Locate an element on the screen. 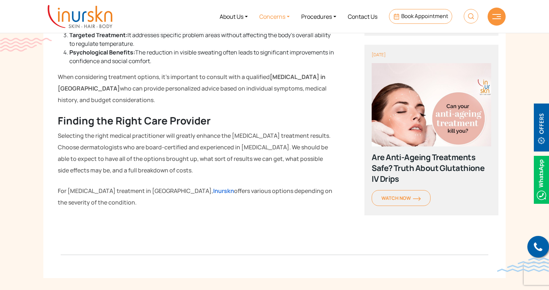 This screenshot has height=290, width=549. strong: Inurskn is located at coordinates (224, 191).